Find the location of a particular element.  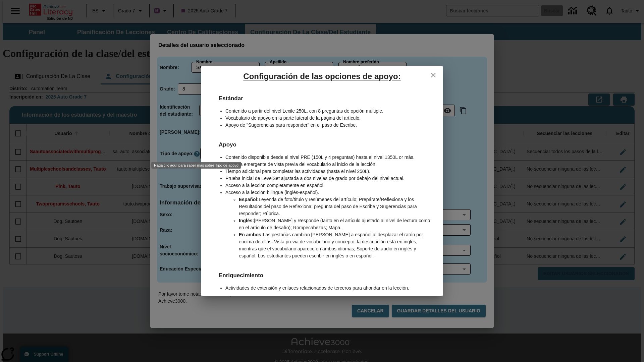

h5: Configuración de las opciones de apoyo: is located at coordinates (322, 76).